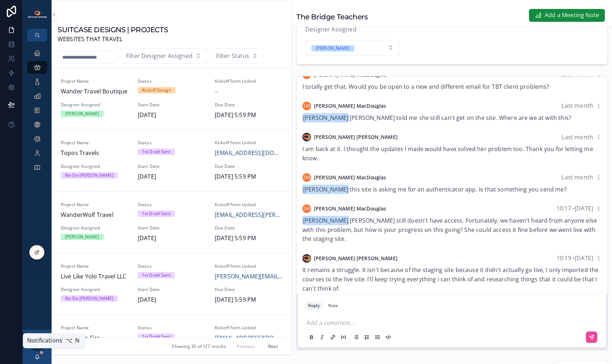 Image resolution: width=612 pixels, height=364 pixels. Describe the element at coordinates (45, 341) in the screenshot. I see `span: Notifications` at that location.